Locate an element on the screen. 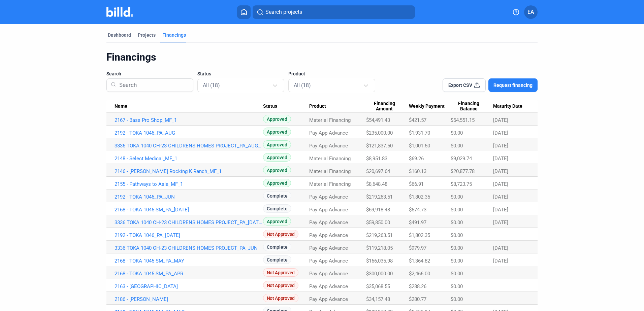 Image resolution: width=644 pixels, height=311 pixels. span: $288.26 is located at coordinates (418, 287).